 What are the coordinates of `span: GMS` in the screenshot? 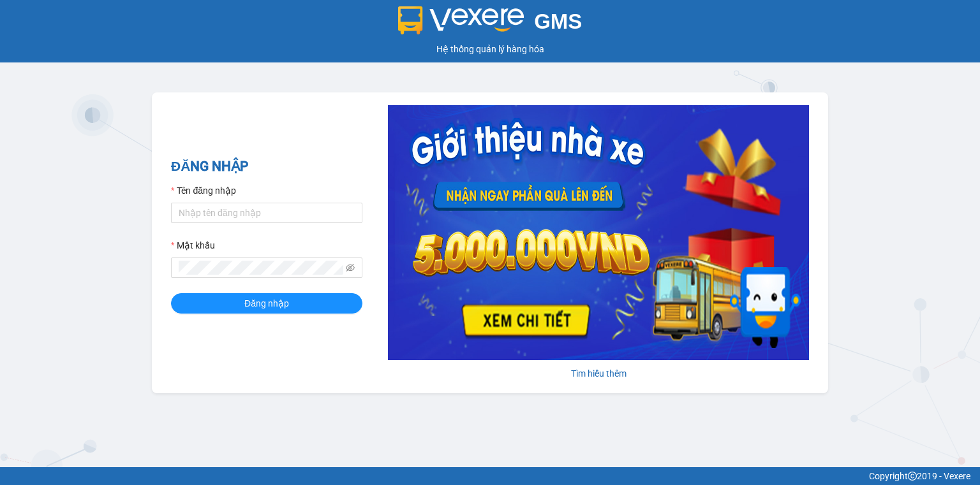 It's located at (558, 21).